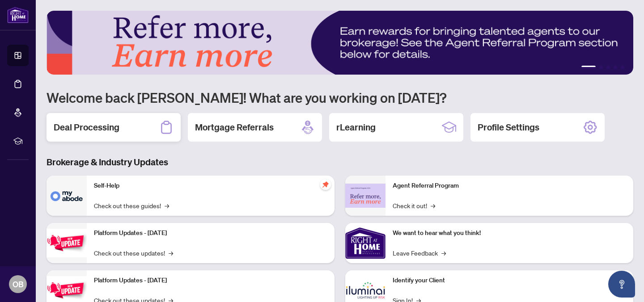  Describe the element at coordinates (509, 234) in the screenshot. I see `p: We want to hear what you think!` at that location.